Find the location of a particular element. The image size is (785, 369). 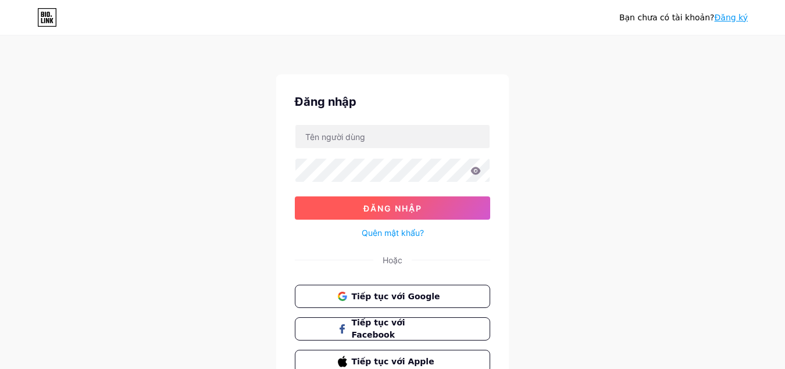

font: Tiếp tục với Facebook is located at coordinates (379, 329).